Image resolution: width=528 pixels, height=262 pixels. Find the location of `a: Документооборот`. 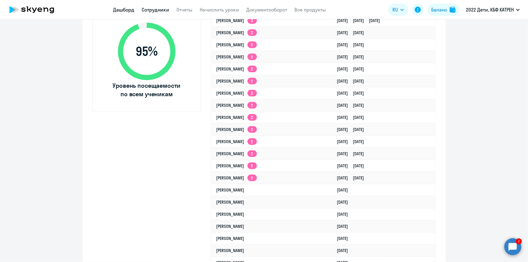

a: Документооборот is located at coordinates (267, 10).